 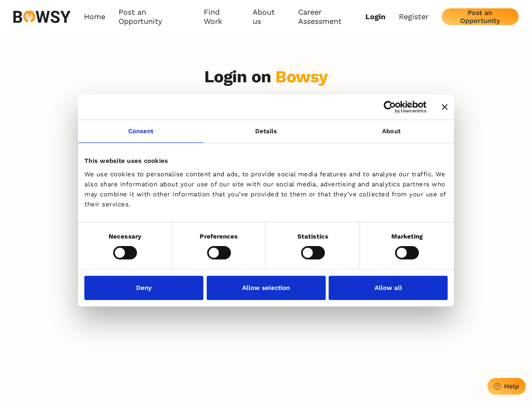 I want to click on h3: Login on, so click(x=266, y=77).